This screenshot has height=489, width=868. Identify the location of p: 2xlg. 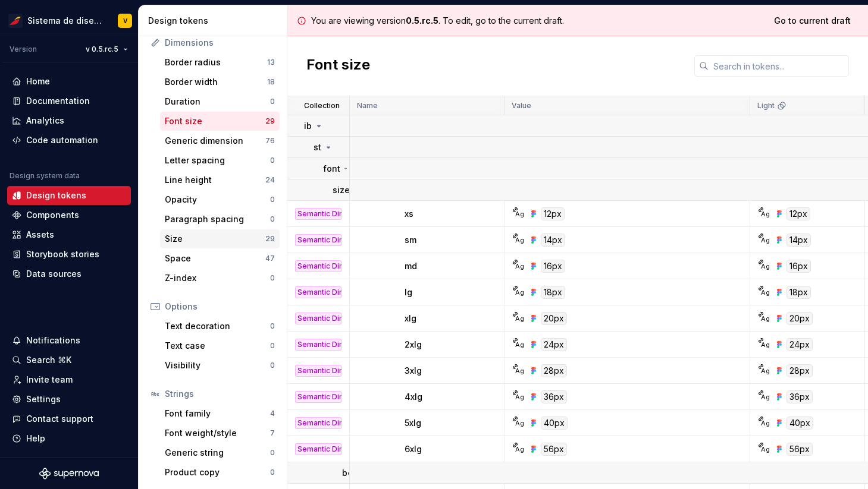
(413, 345).